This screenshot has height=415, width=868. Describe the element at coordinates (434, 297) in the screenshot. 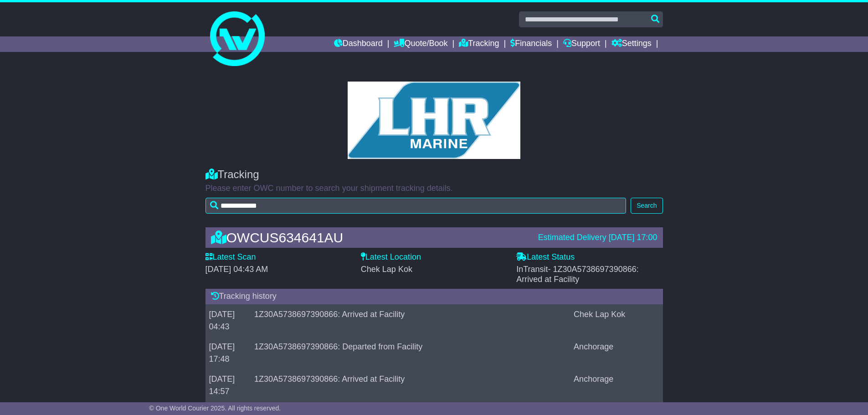

I see `div: Tracking history` at that location.